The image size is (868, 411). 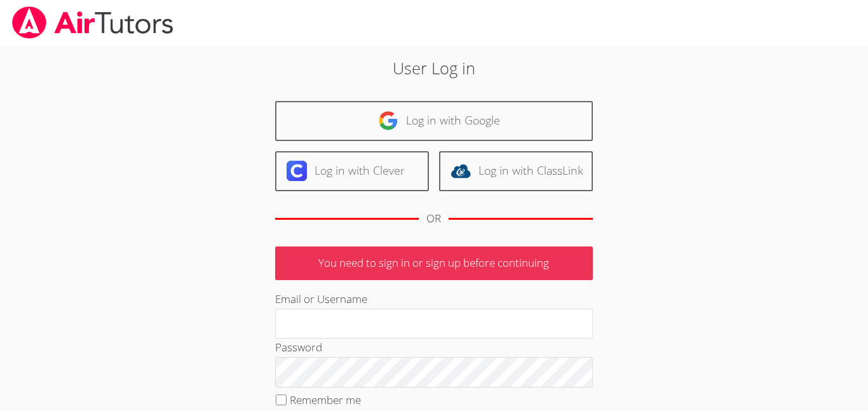 What do you see at coordinates (92, 22) in the screenshot?
I see `img: airtutors_banner-c4298cdbf04f3fff15de1276eac7730deb9818008684d7c2e4769d2f7ddbe033.png` at bounding box center [92, 22].